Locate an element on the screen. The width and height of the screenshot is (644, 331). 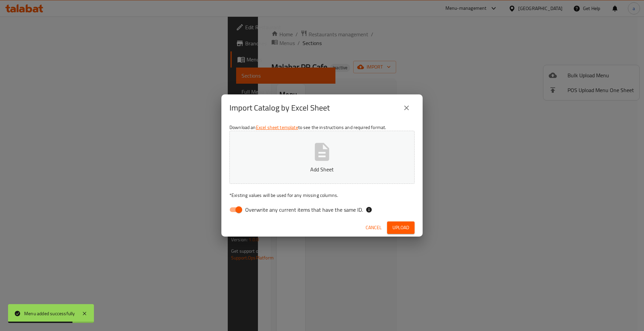
button: Add Sheet is located at coordinates (322, 157).